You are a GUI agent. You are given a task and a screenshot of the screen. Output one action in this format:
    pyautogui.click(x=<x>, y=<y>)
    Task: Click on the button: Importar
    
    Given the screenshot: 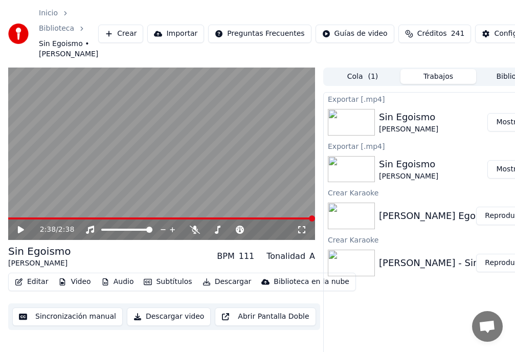 What is the action you would take?
    pyautogui.click(x=175, y=34)
    